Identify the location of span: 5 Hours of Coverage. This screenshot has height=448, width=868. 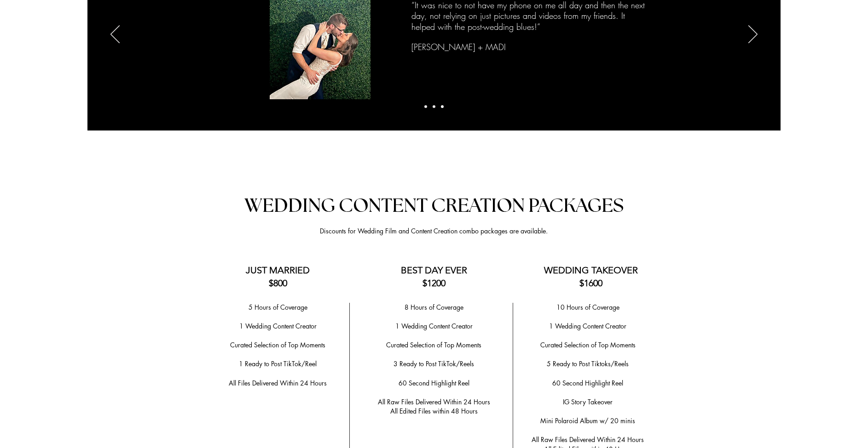
(278, 307).